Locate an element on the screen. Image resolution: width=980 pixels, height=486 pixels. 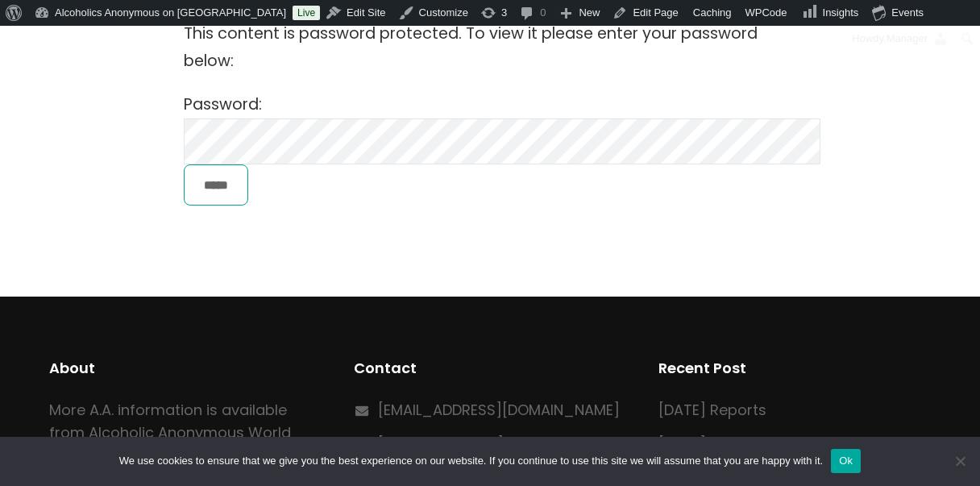
h2: About is located at coordinates (185, 368).